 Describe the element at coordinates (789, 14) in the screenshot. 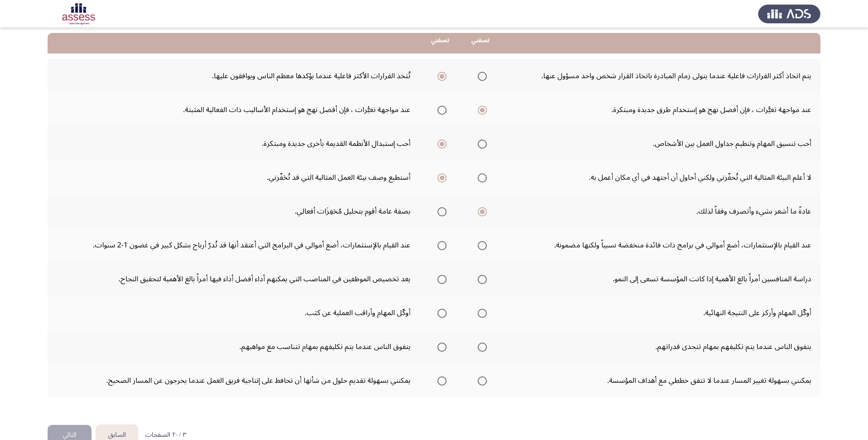

I see `img: Assess Talent Management logo` at that location.